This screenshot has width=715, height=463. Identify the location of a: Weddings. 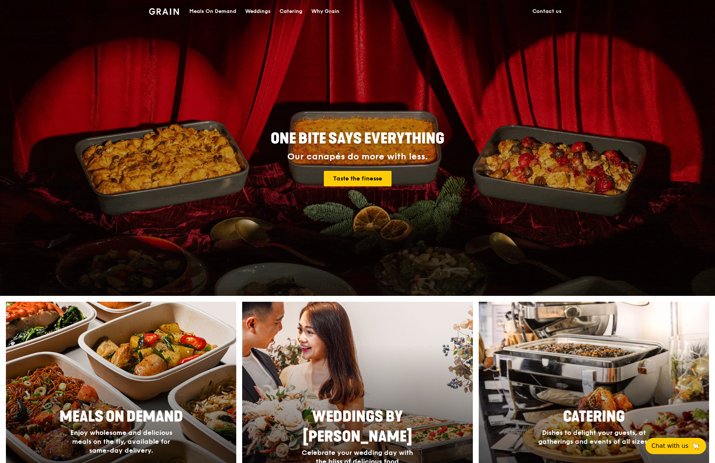
(258, 11).